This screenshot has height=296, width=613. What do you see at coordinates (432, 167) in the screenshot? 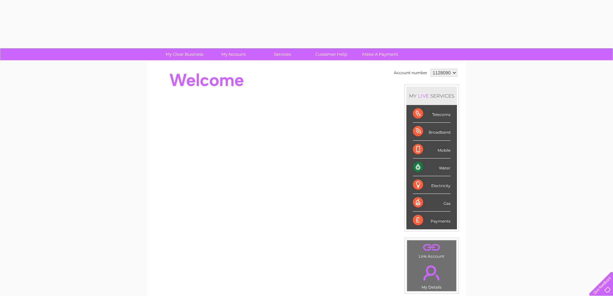
I see `div: Water` at bounding box center [432, 167].